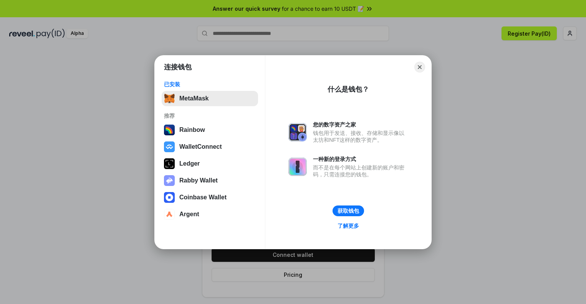 The height and width of the screenshot is (304, 586). I want to click on div: 已安装, so click(210, 84).